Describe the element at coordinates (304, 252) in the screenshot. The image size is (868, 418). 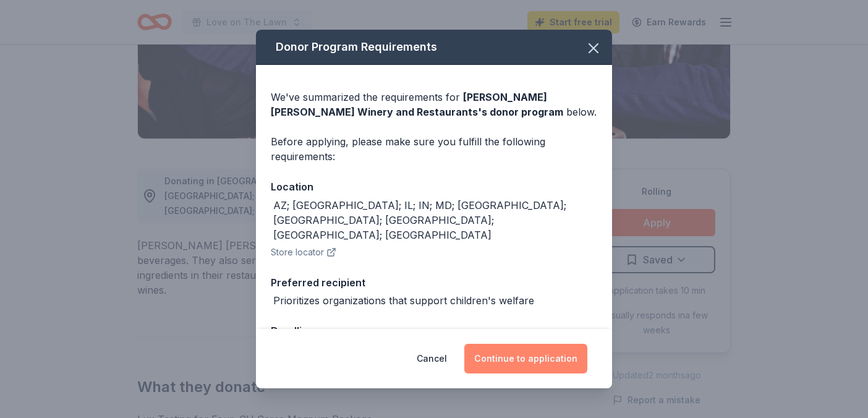
I see `button: Store locator` at that location.